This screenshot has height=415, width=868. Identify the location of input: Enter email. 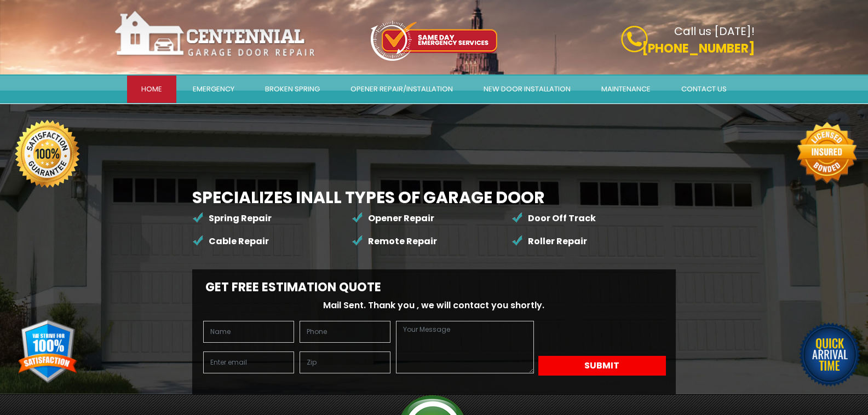
(248, 363).